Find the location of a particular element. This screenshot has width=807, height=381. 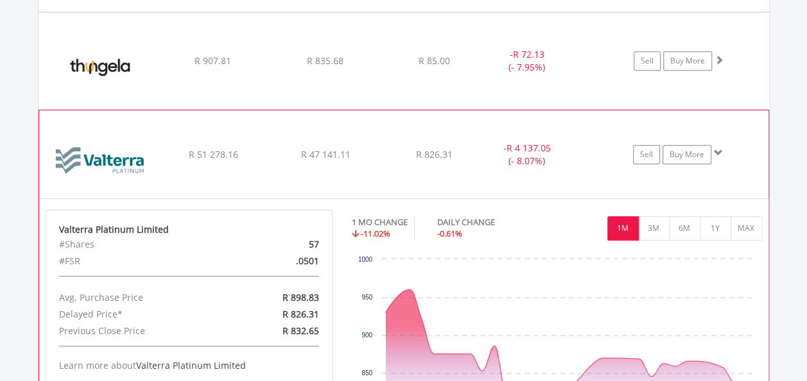

span: R 835.68 is located at coordinates (325, 60).